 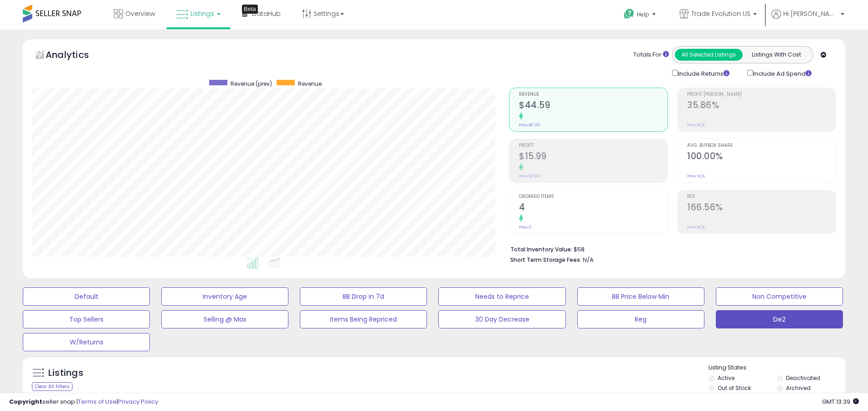 I want to click on label: Out of Stock, so click(x=734, y=388).